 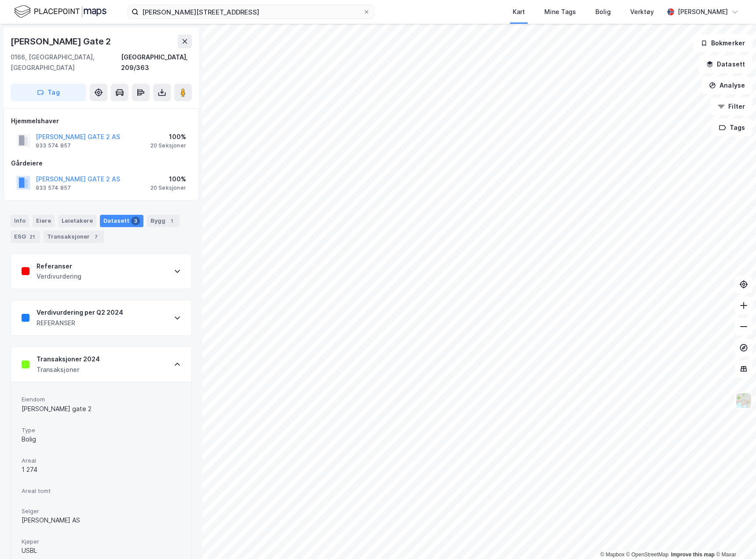 What do you see at coordinates (101, 550) in the screenshot?
I see `div: USBL` at bounding box center [101, 550].